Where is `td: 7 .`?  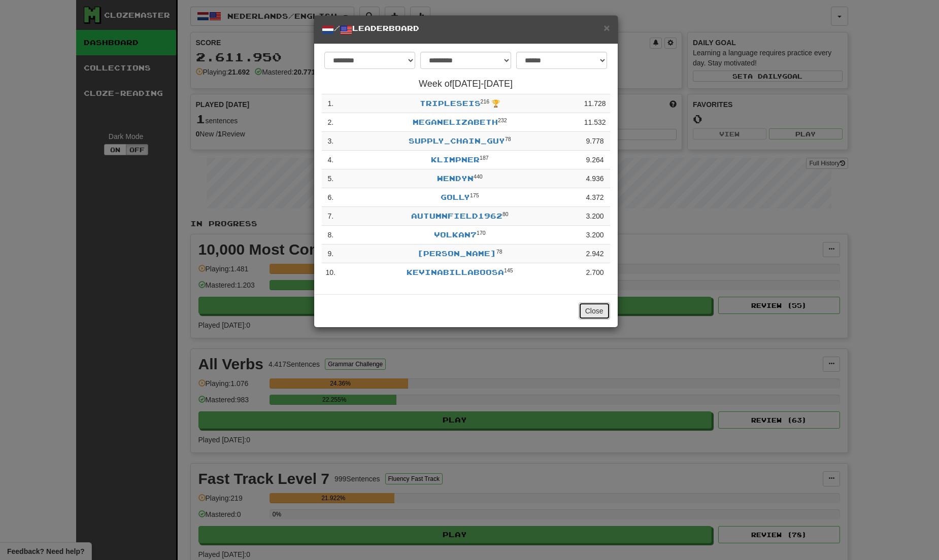
td: 7 . is located at coordinates (330, 217).